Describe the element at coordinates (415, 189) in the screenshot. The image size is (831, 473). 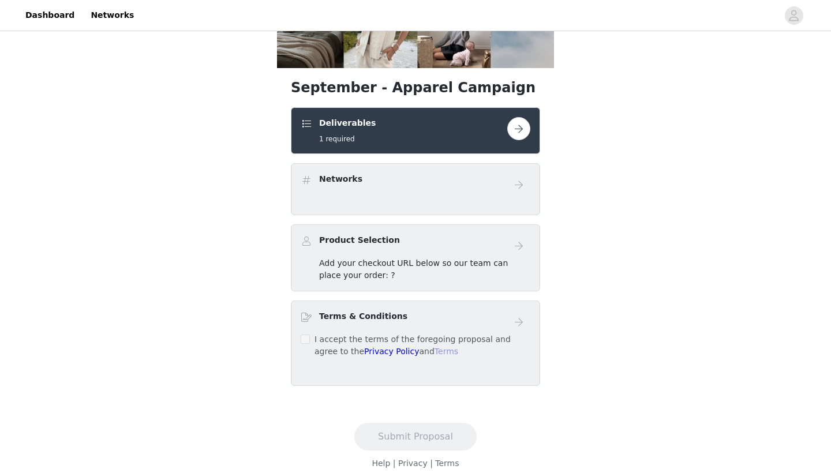
I see `div: Networks` at that location.